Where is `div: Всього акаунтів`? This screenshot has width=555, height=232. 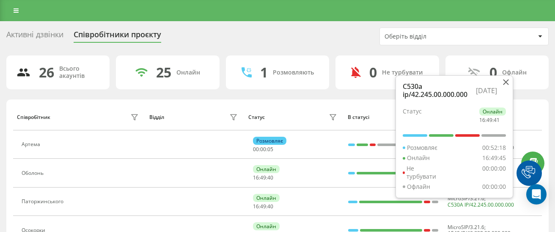
div: Всього акаунтів is located at coordinates (79, 72).